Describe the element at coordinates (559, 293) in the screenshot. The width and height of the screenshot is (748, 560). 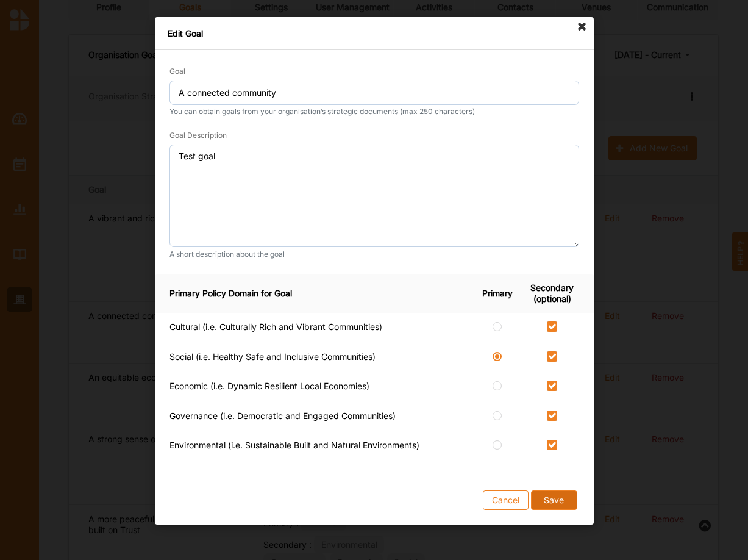
I see `th: Secondary (optional)` at that location.